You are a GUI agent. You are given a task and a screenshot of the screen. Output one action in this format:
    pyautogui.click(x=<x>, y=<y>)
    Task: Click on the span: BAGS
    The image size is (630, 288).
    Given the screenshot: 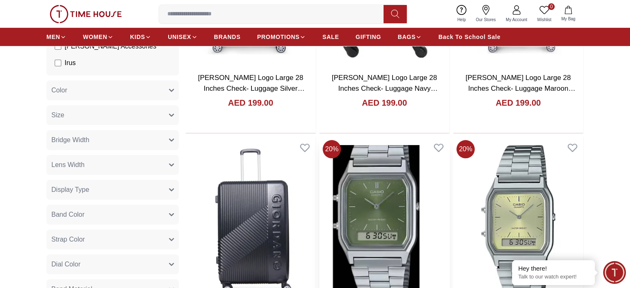 What is the action you would take?
    pyautogui.click(x=407, y=37)
    